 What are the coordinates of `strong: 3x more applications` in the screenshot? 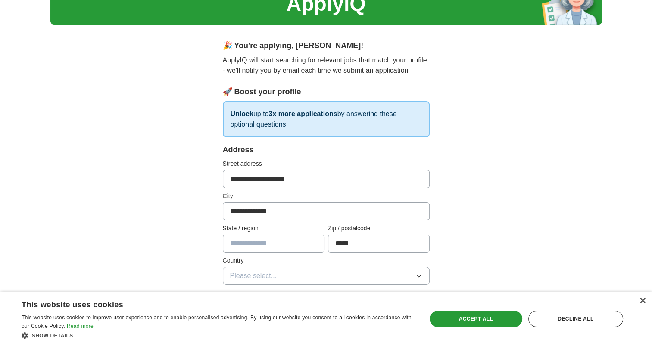 It's located at (302, 114).